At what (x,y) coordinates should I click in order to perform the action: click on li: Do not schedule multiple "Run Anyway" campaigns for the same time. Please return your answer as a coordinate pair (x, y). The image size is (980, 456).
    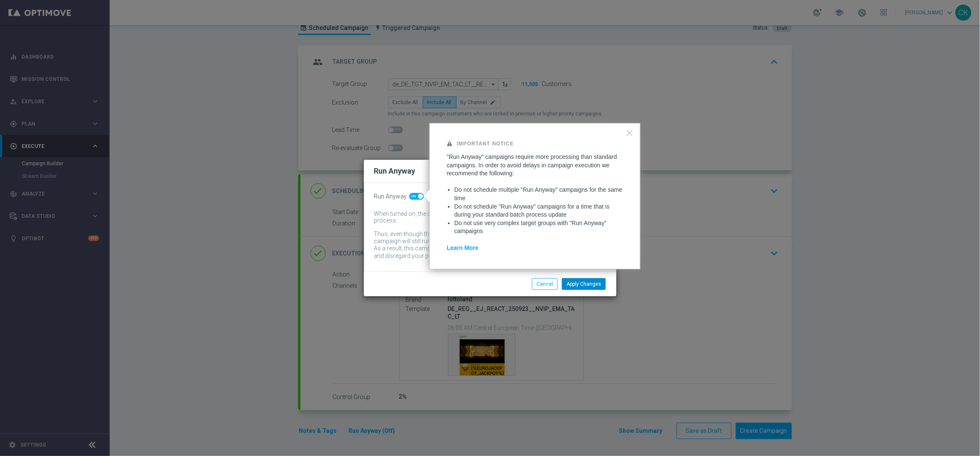
    Looking at the image, I should click on (538, 194).